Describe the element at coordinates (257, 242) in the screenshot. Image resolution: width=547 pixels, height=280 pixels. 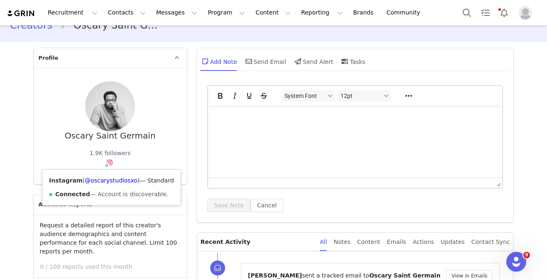
I see `p: Recent Activity` at that location.